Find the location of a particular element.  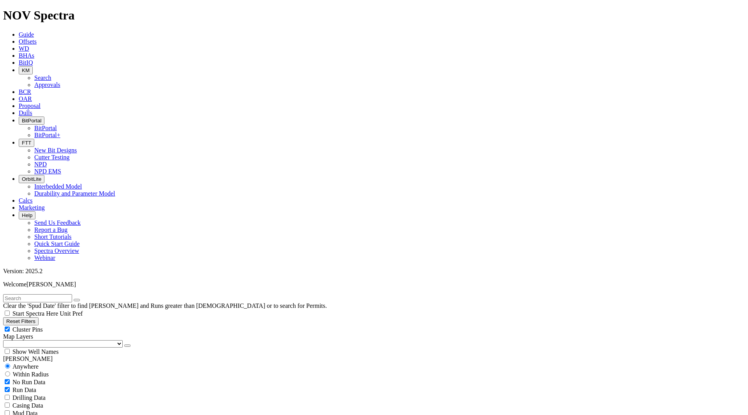

span: Dulls is located at coordinates (25, 113).